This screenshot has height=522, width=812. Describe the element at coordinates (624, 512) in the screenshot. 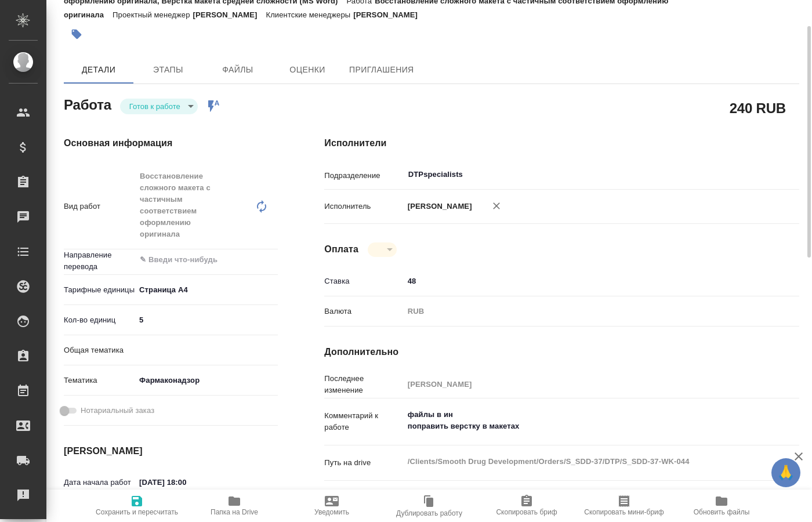

I see `span: Скопировать мини-бриф` at that location.